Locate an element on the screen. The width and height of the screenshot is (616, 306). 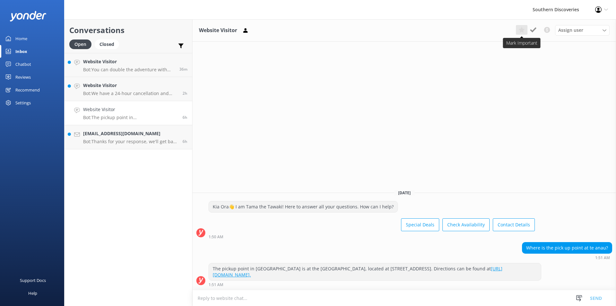
span: Oct 12 2025 01:51am (UTC +13:00) Pacific/Auckland is located at coordinates (185, 117).